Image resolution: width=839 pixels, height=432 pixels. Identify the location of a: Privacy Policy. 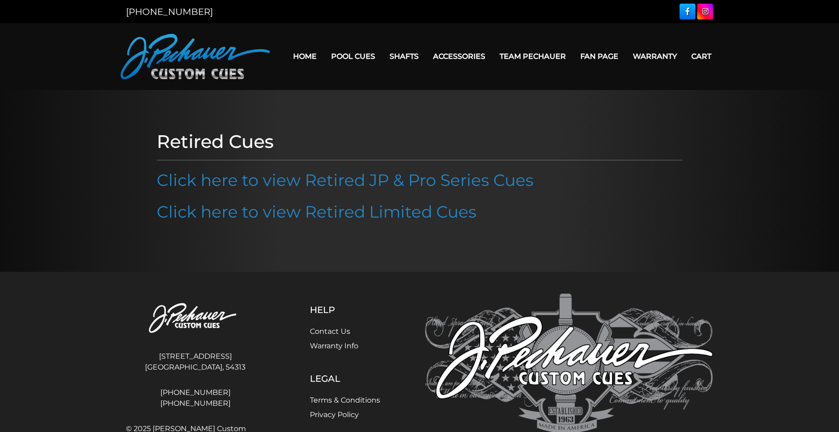
(334, 415).